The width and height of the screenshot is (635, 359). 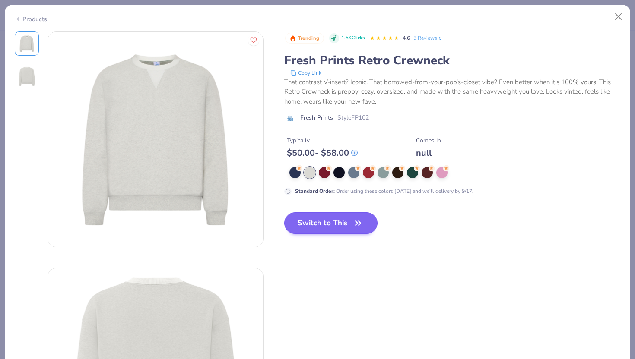 What do you see at coordinates (618, 17) in the screenshot?
I see `button: Close` at bounding box center [618, 17].